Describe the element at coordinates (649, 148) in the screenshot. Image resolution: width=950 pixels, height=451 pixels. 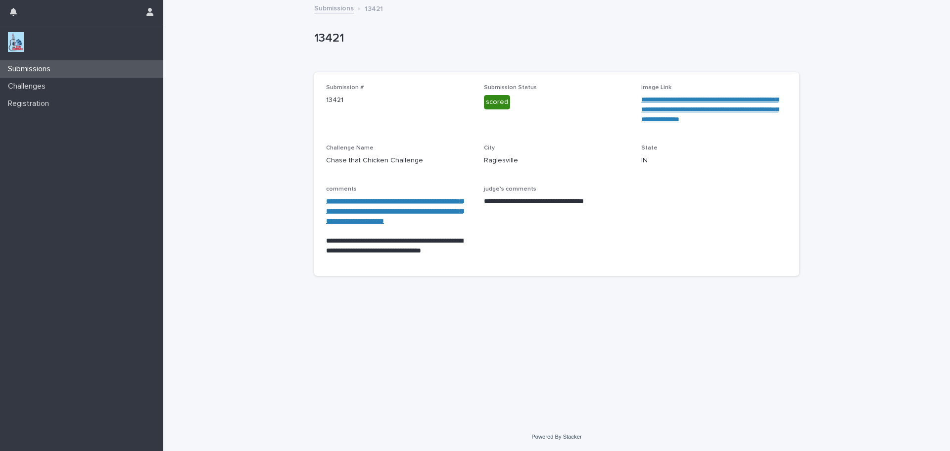
I see `span: State` at that location.